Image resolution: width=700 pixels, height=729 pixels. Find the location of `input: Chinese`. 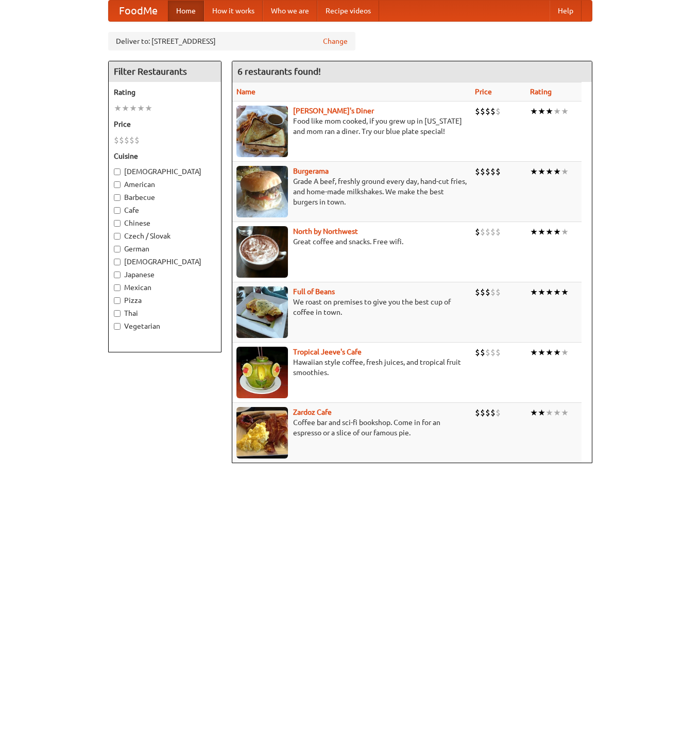

input: Chinese is located at coordinates (116, 223).